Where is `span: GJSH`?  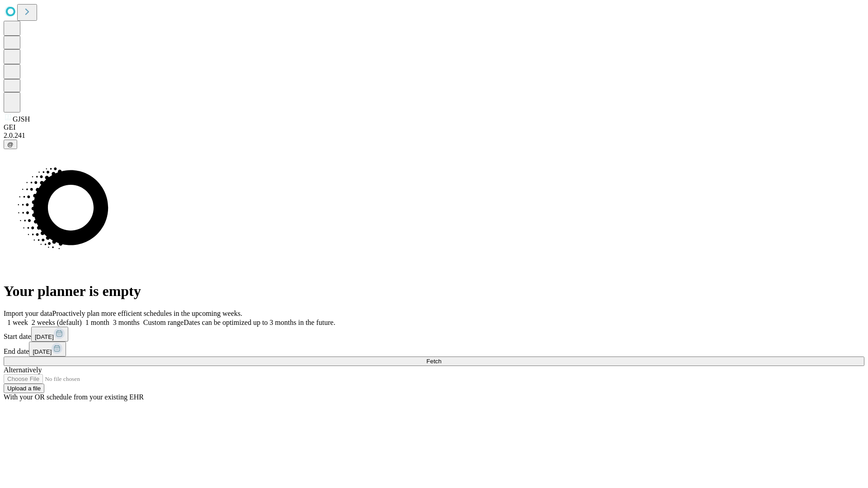 span: GJSH is located at coordinates (21, 119).